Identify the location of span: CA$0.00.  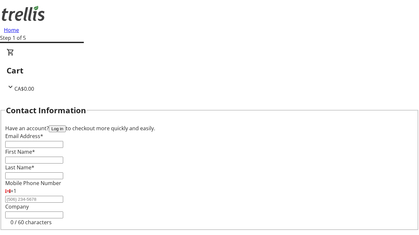
(24, 89).